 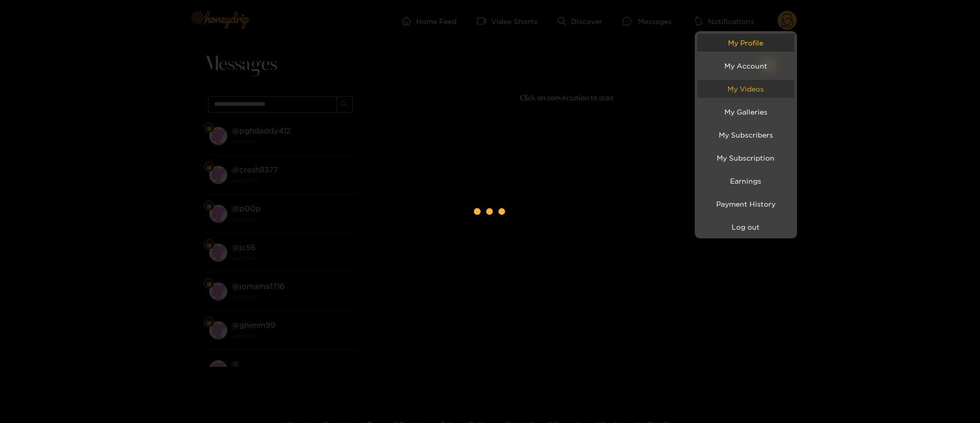 What do you see at coordinates (746, 134) in the screenshot?
I see `a: My Subscribers` at bounding box center [746, 134].